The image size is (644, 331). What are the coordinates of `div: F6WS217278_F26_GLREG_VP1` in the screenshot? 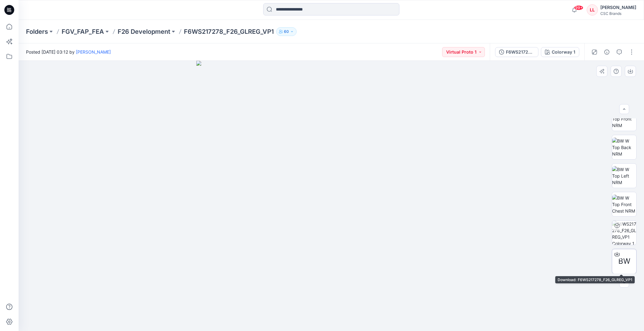 It's located at (520, 52).